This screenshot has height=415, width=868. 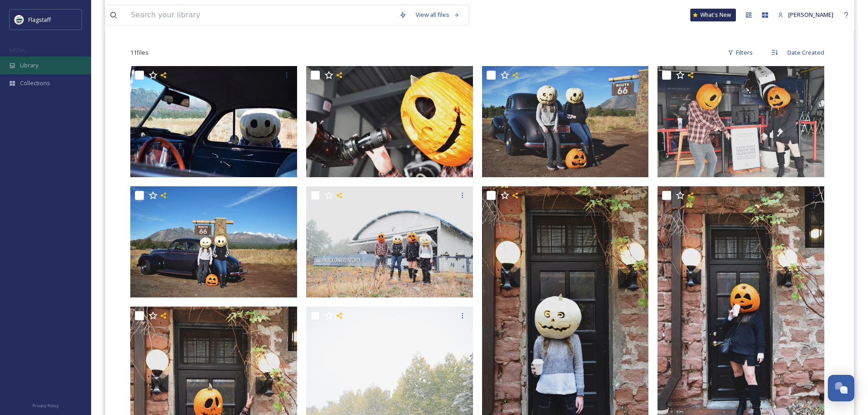 What do you see at coordinates (740, 52) in the screenshot?
I see `div: Filters` at bounding box center [740, 52].